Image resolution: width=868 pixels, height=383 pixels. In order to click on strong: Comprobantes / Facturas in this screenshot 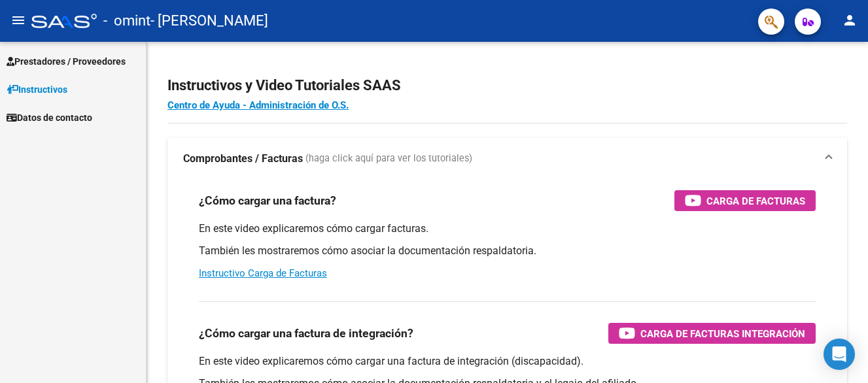, I will do `click(243, 158)`.